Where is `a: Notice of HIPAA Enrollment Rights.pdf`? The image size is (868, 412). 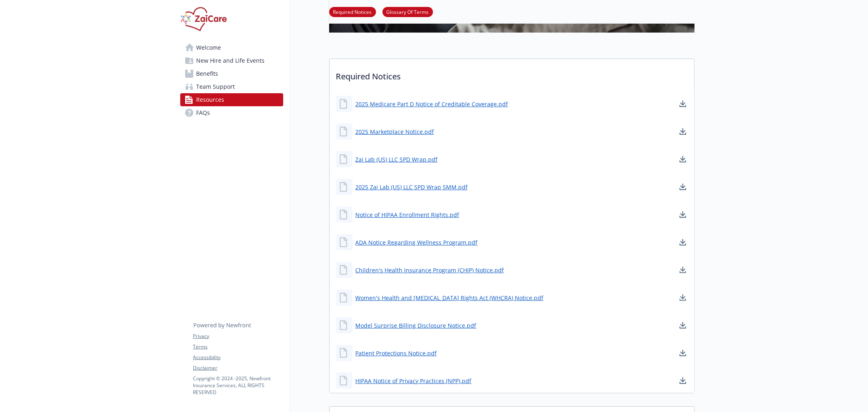 a: Notice of HIPAA Enrollment Rights.pdf is located at coordinates (407, 215).